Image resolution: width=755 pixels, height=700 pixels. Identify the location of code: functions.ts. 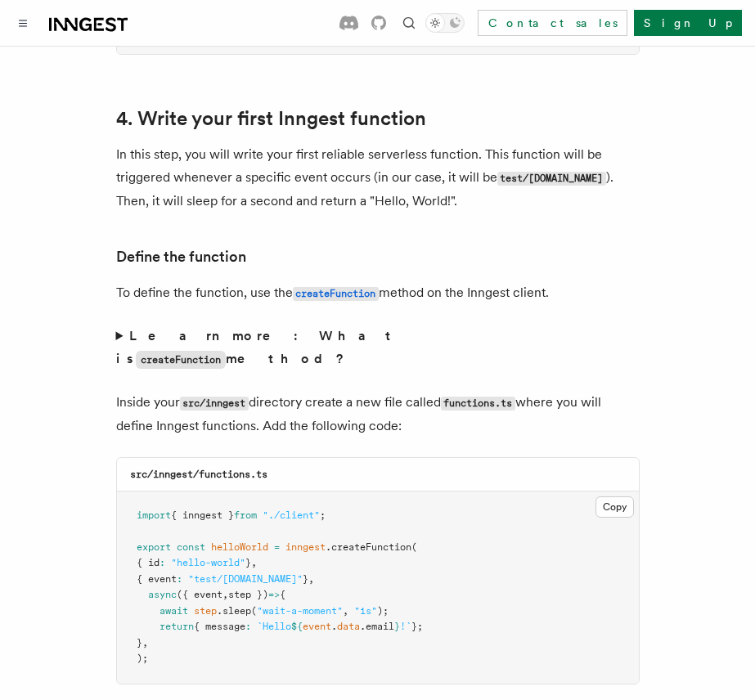
(477, 403).